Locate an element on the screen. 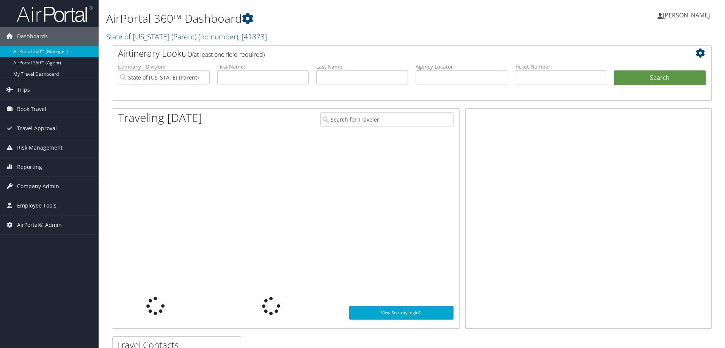 The image size is (725, 348). span: Company Admin is located at coordinates (38, 187).